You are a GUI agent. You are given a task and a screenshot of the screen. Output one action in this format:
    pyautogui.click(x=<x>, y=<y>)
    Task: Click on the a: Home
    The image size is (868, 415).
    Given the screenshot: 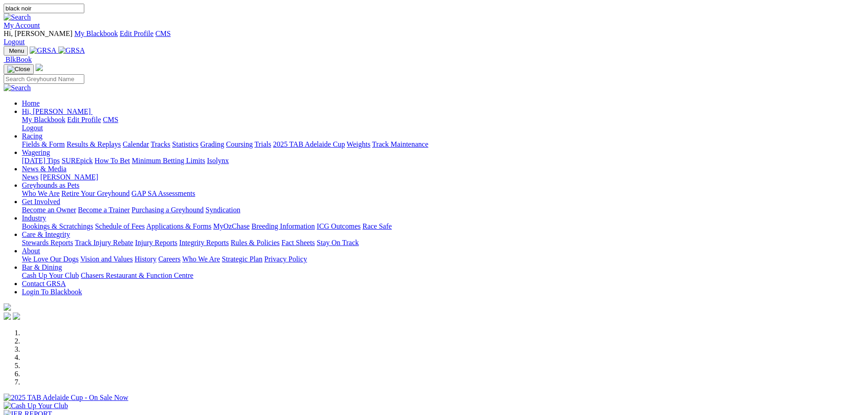 What is the action you would take?
    pyautogui.click(x=30, y=103)
    